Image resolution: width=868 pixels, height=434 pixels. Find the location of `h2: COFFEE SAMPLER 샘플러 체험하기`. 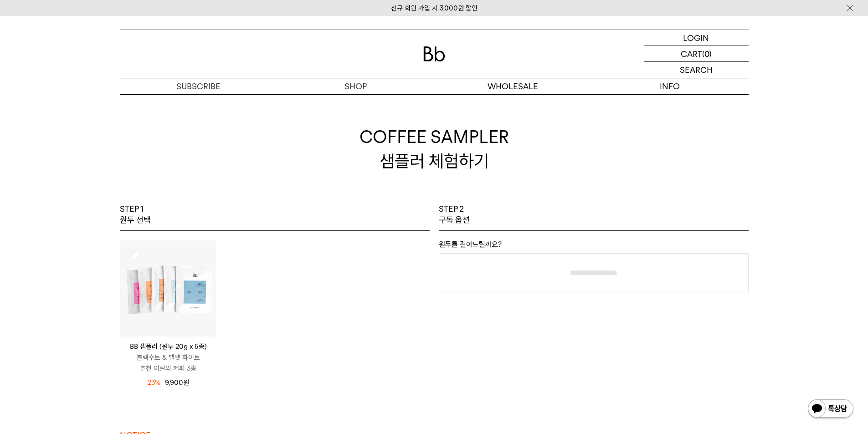

h2: COFFEE SAMPLER 샘플러 체험하기 is located at coordinates (434, 149).